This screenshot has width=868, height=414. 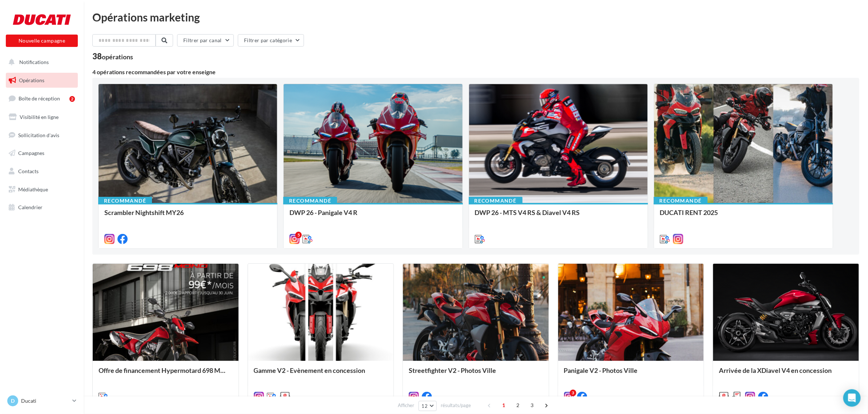 I want to click on span: Visibilité en ligne, so click(x=39, y=117).